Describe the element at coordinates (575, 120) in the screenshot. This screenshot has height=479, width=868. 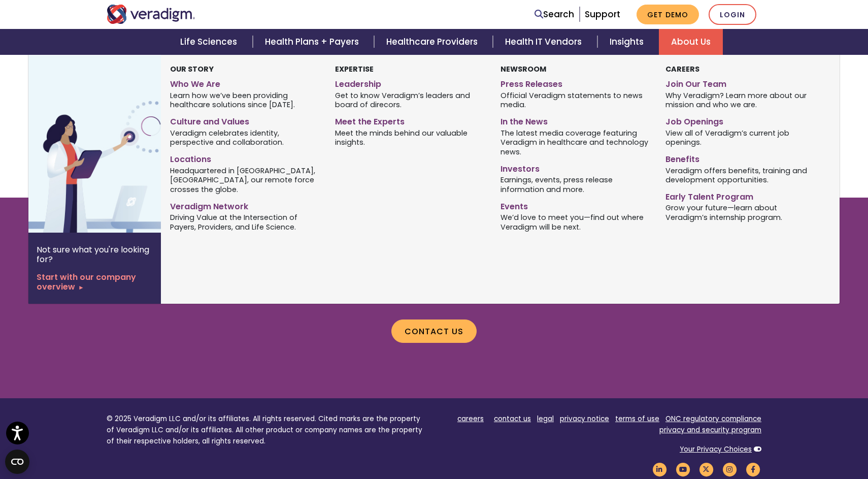
I see `a: In the News` at that location.